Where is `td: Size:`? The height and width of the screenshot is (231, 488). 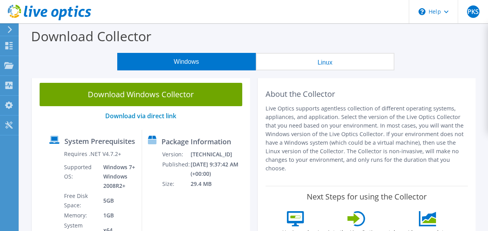 td: Size: is located at coordinates (176, 184).